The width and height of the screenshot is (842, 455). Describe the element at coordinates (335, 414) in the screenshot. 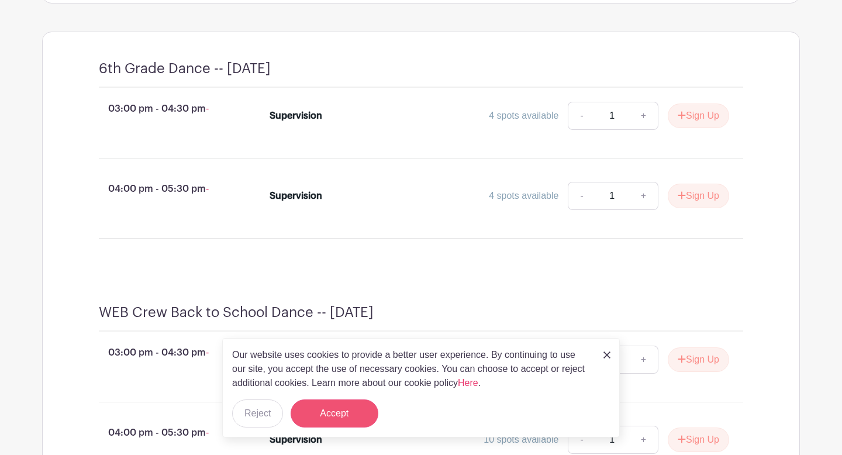

I see `button: Accept` at that location.